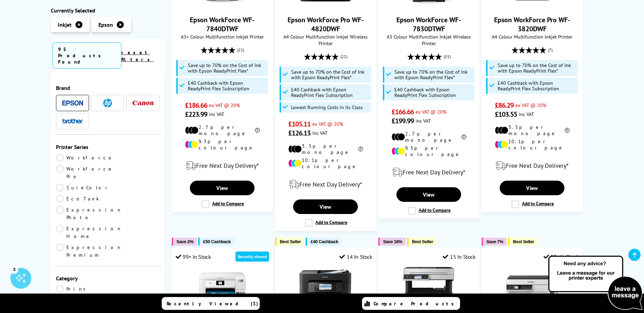 The width and height of the screenshot is (644, 313). Describe the element at coordinates (495, 241) in the screenshot. I see `span: Save 7%` at that location.